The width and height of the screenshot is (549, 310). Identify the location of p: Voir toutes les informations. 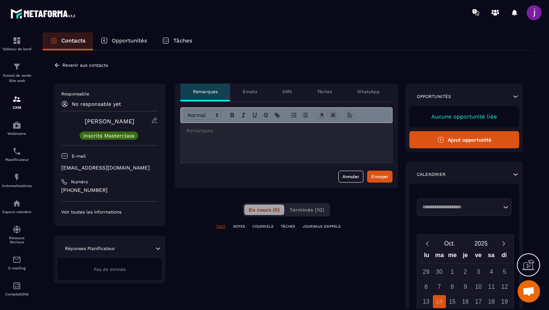
(109, 212).